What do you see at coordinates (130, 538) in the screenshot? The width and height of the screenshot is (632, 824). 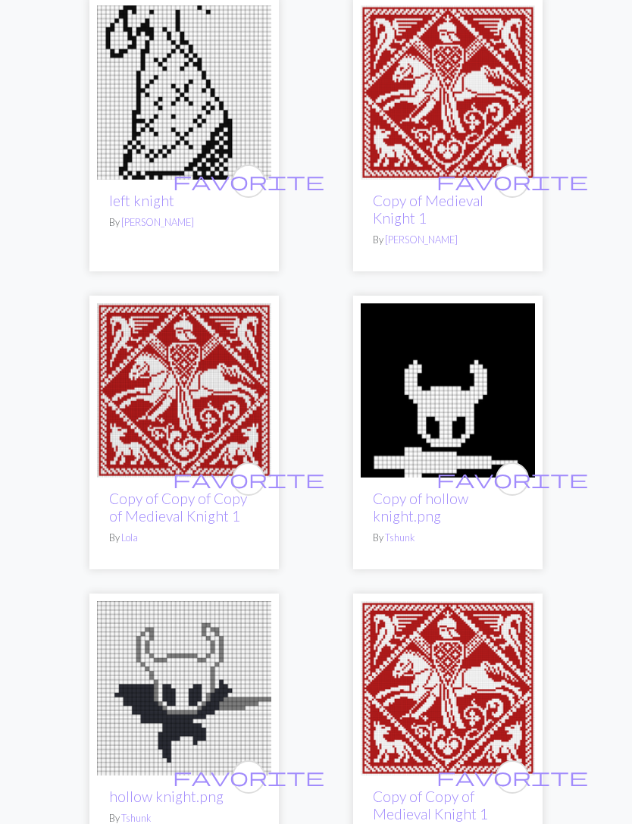 I see `a: Lola` at bounding box center [130, 538].